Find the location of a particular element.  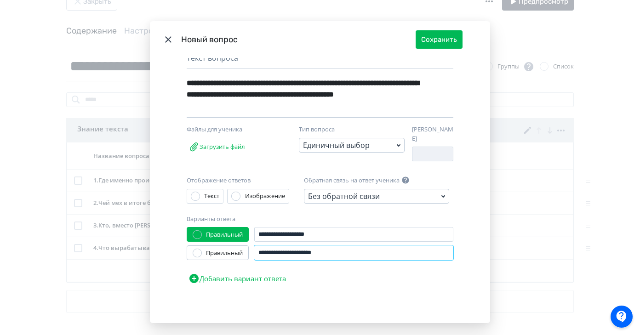

label: Отображение ответов is located at coordinates (218, 181).